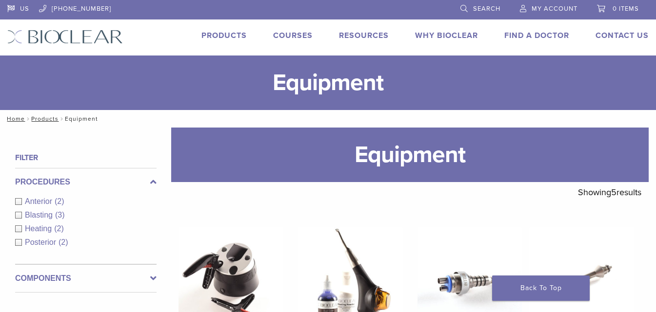 The height and width of the screenshot is (312, 656). I want to click on h1: Equipment, so click(409, 155).